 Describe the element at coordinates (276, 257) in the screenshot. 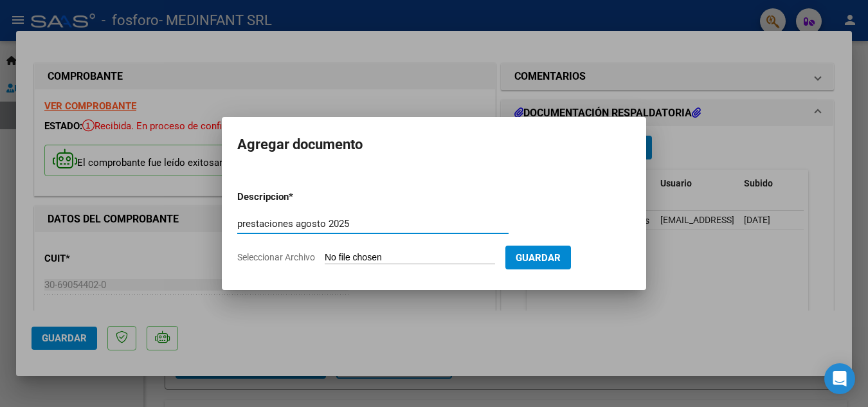

I see `span: Seleccionar Archivo` at that location.